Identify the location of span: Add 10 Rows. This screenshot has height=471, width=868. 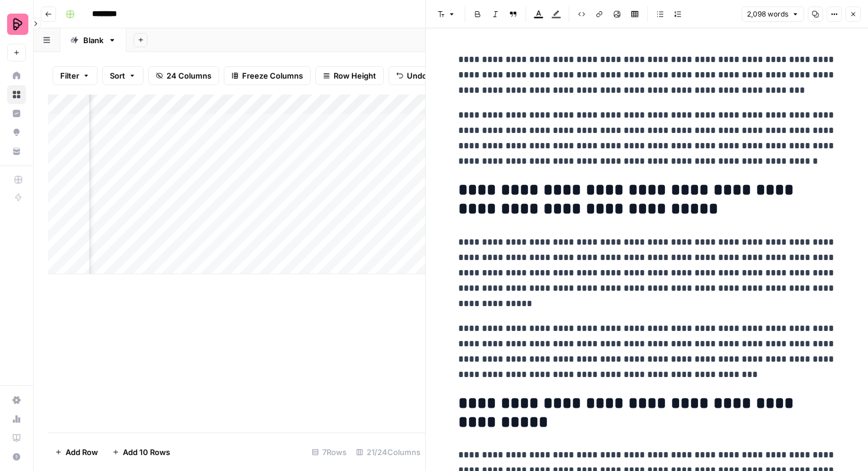
(147, 452).